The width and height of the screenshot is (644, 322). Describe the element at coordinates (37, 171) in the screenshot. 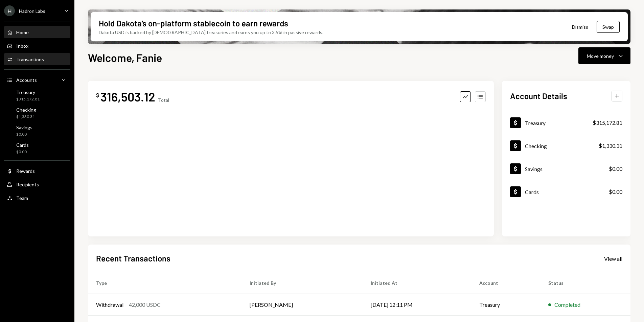

I see `a: Rewards` at that location.